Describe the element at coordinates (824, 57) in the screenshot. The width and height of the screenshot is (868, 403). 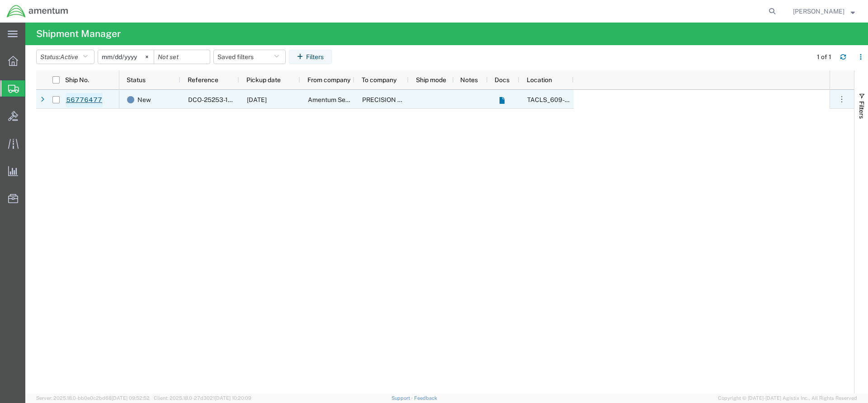
I see `div: 1 of 1` at that location.